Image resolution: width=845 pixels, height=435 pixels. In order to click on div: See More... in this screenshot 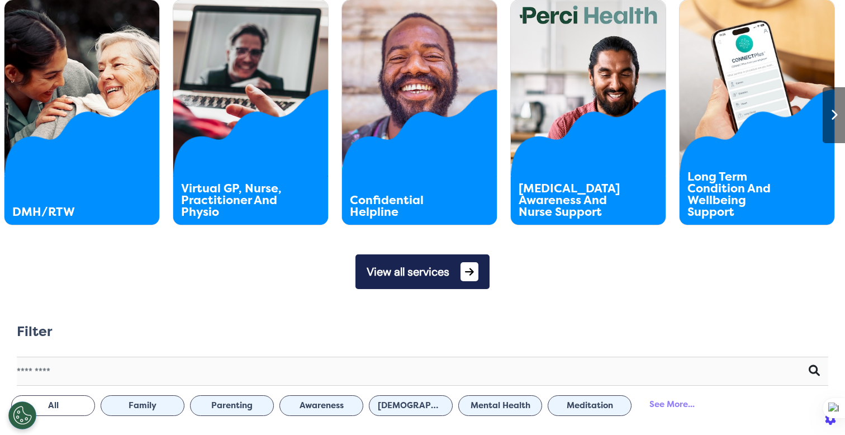, I will do `click(671, 404)`.